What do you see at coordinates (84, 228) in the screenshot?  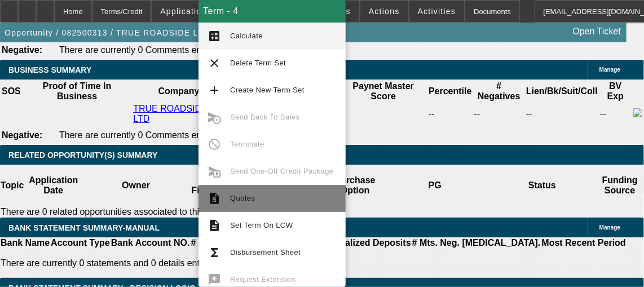 I see `span: BANK STATEMENT SUMMARY-MANUAL` at bounding box center [84, 228].